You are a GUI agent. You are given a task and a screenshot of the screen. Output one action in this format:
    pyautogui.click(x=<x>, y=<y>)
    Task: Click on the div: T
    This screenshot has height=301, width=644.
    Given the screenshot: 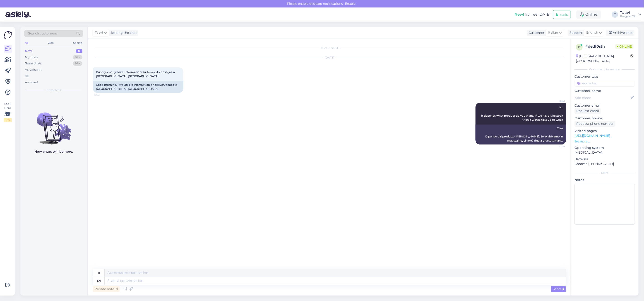 What is the action you would take?
    pyautogui.click(x=615, y=15)
    